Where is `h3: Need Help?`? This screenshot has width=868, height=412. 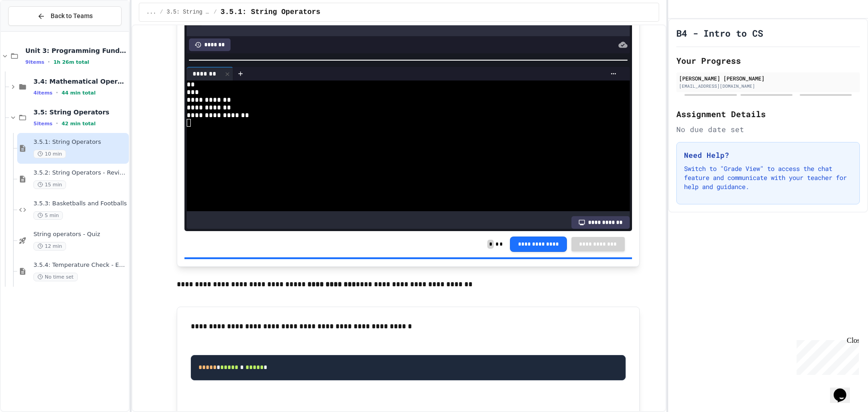 h3: Need Help? is located at coordinates (768, 155).